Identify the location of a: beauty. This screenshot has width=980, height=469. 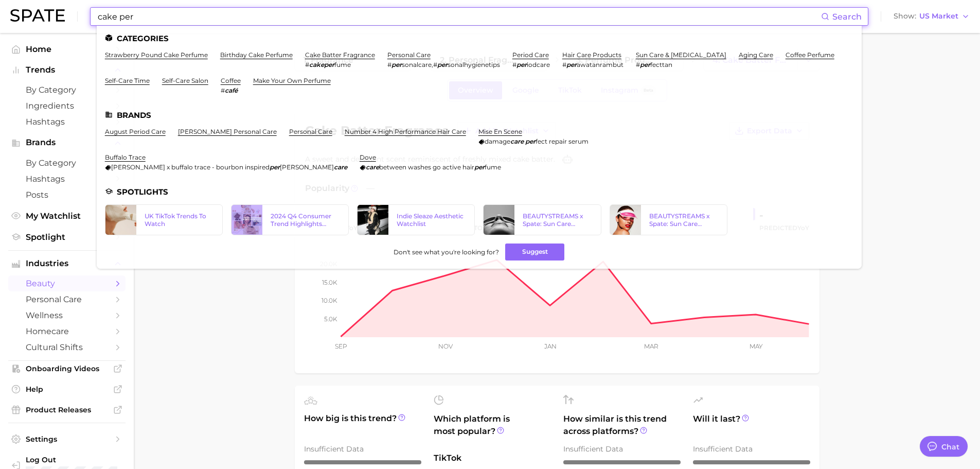
(67, 283).